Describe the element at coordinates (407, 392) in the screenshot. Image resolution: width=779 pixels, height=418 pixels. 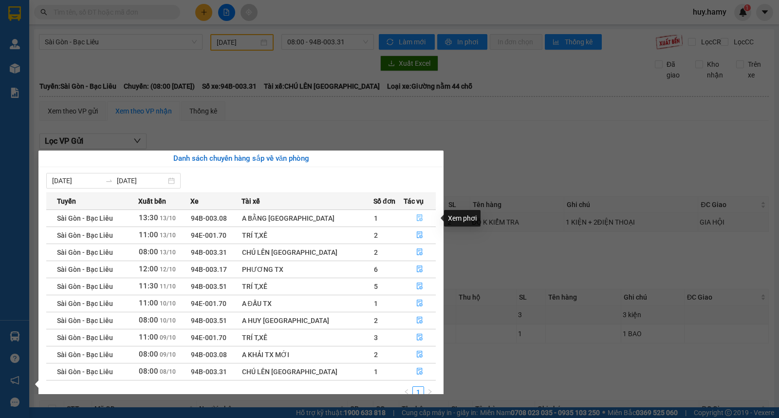
I see `button: left` at that location.